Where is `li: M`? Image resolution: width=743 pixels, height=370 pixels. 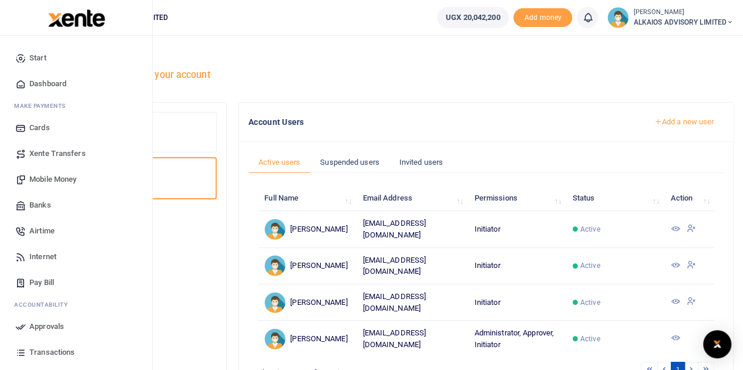 li: M is located at coordinates (76, 106).